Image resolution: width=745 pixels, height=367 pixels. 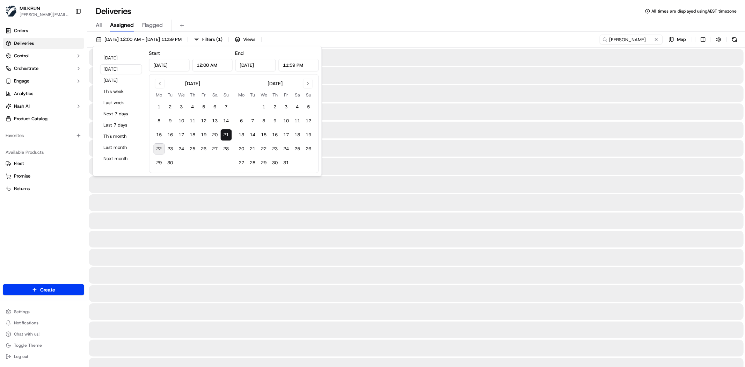 I want to click on button: Engage, so click(x=43, y=81).